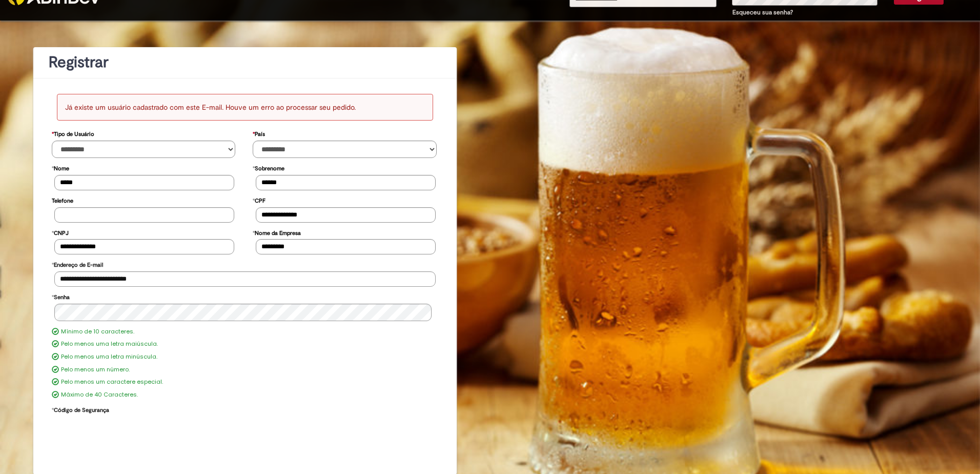 The height and width of the screenshot is (474, 980). Describe the element at coordinates (61, 296) in the screenshot. I see `label: Senha` at that location.